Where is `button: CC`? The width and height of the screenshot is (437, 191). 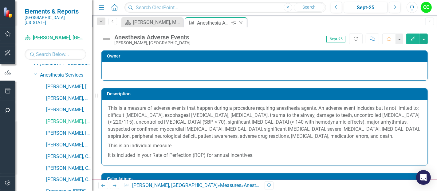
button: CC is located at coordinates (426, 7).